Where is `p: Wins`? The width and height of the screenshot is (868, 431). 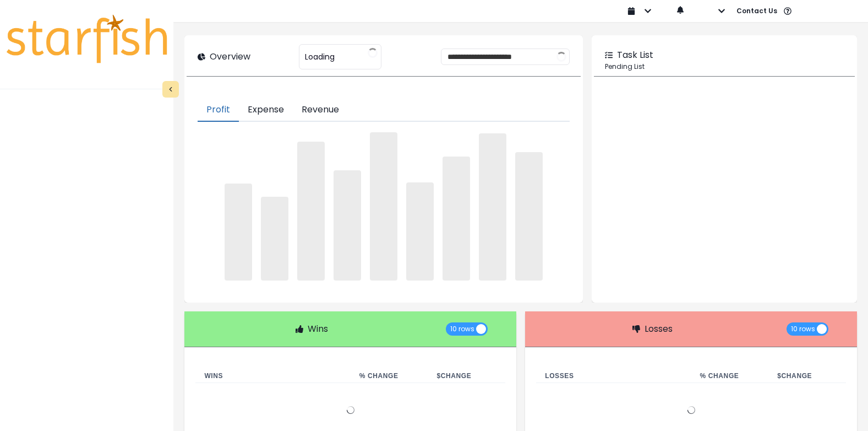
p: Wins is located at coordinates (318, 329).